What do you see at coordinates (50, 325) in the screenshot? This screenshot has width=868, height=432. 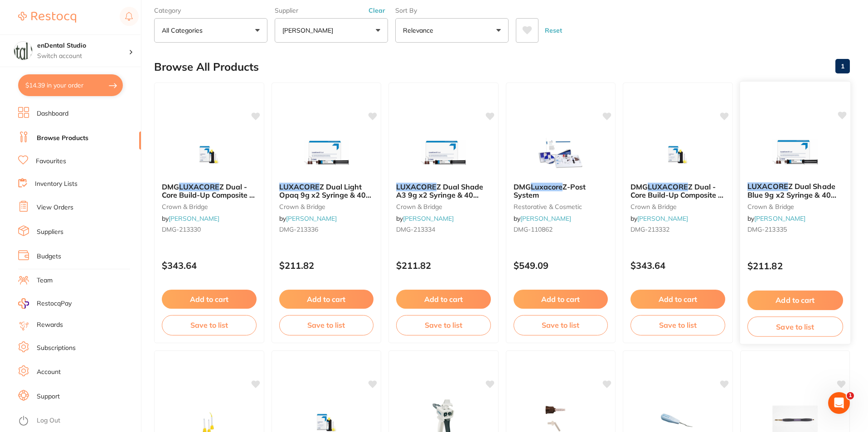 I see `a: Rewards` at bounding box center [50, 325].